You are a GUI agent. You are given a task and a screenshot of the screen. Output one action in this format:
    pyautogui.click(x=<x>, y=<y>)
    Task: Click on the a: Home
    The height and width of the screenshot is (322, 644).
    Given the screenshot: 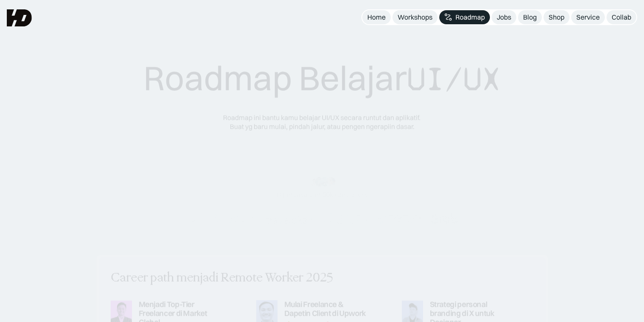 What is the action you would take?
    pyautogui.click(x=376, y=17)
    